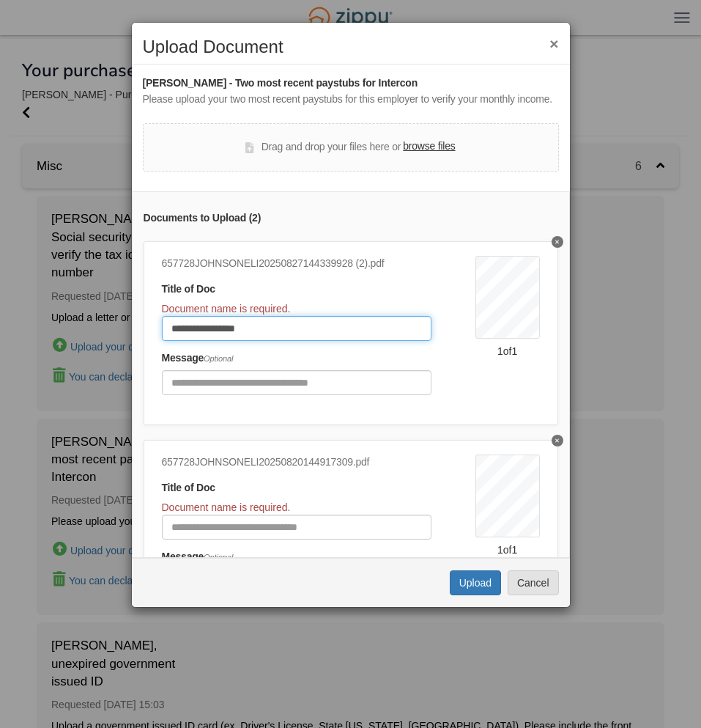 This screenshot has height=728, width=701. I want to click on button: Cancel, so click(533, 583).